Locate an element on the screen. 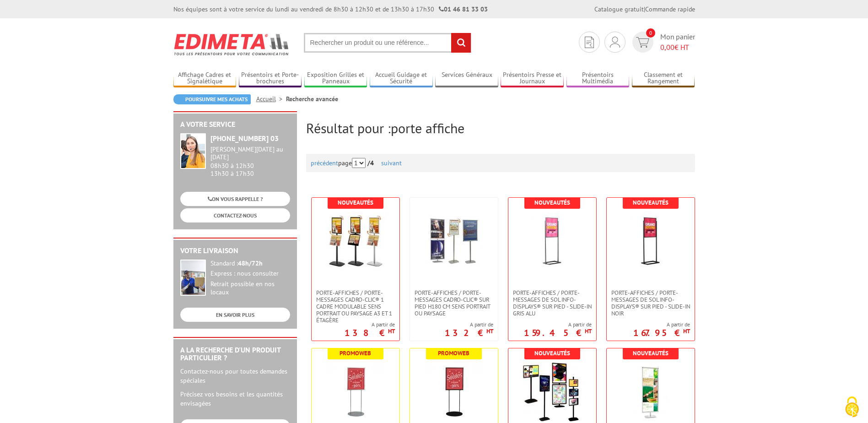 The image size is (868, 423). span: 0,00 is located at coordinates (667, 47).